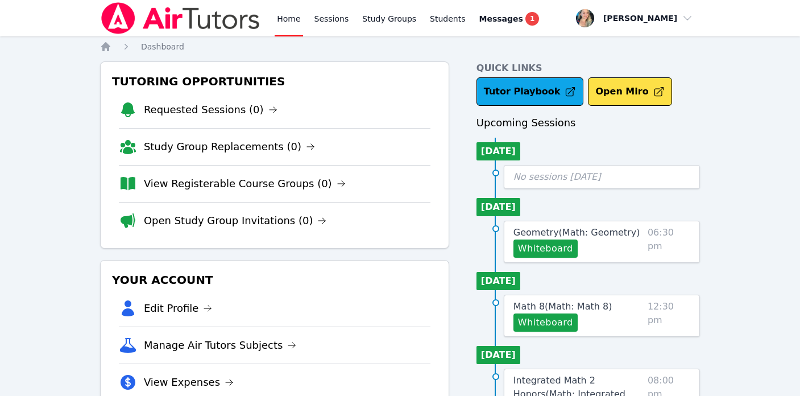 Image resolution: width=800 pixels, height=396 pixels. What do you see at coordinates (235, 221) in the screenshot?
I see `a: Open Study Group Invitations (0)` at bounding box center [235, 221].